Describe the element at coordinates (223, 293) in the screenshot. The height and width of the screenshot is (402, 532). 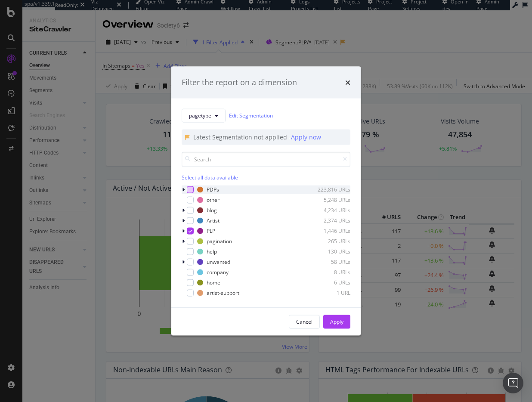
I see `div: artist-support` at that location.